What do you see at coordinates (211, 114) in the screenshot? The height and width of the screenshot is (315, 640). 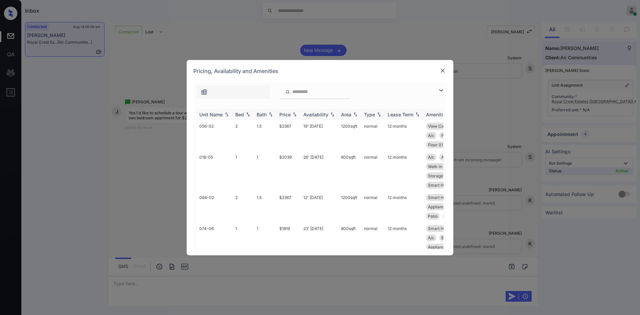 I see `div: Unit Name` at bounding box center [211, 114].